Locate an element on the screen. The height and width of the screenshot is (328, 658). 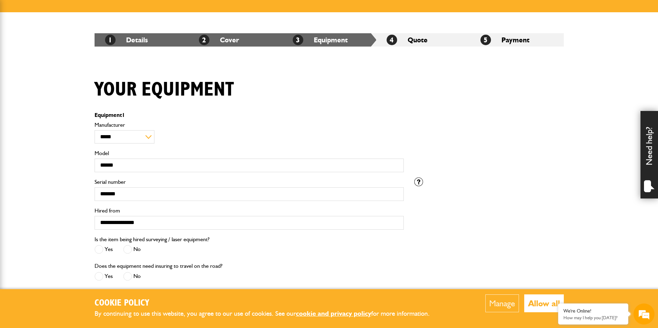
h1: Your equipment is located at coordinates (164, 90).